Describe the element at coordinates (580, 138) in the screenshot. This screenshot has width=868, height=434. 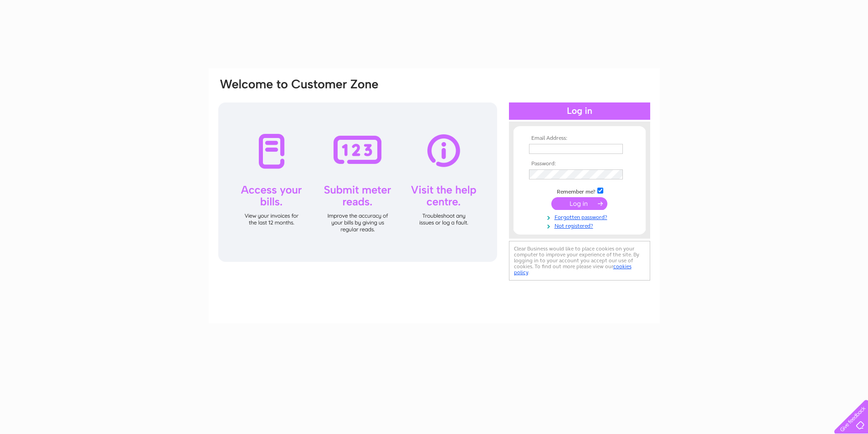
I see `th: Email Address:` at that location.